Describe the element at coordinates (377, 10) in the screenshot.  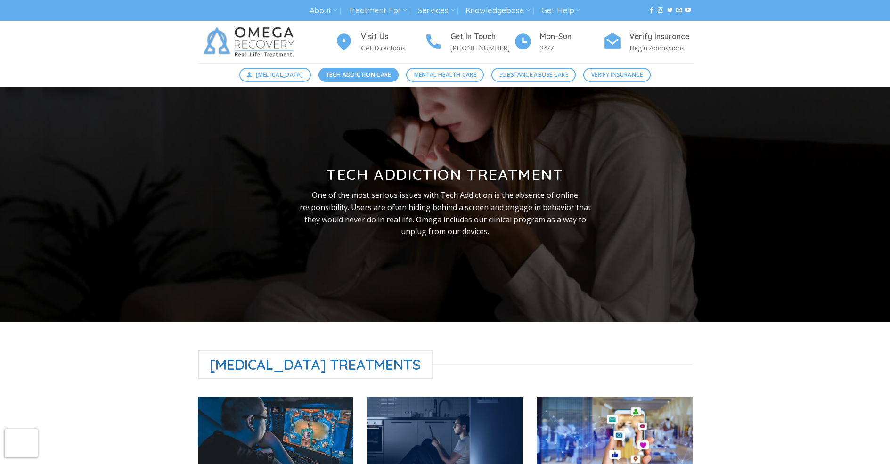
I see `a: Treatment For` at that location.